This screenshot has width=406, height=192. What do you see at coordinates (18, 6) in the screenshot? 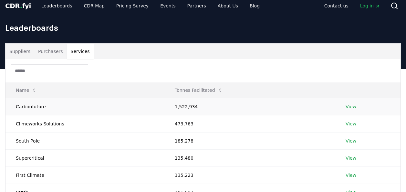
I see `span: CDR fyi` at bounding box center [18, 6].